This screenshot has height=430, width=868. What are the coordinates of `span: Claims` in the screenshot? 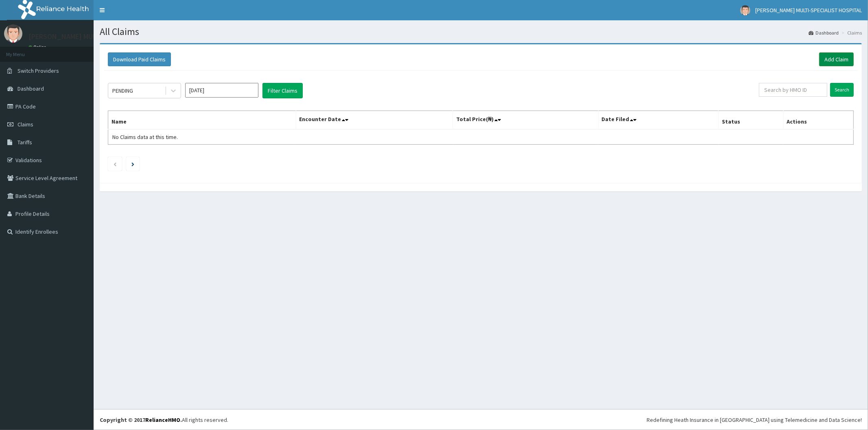 It's located at (25, 125).